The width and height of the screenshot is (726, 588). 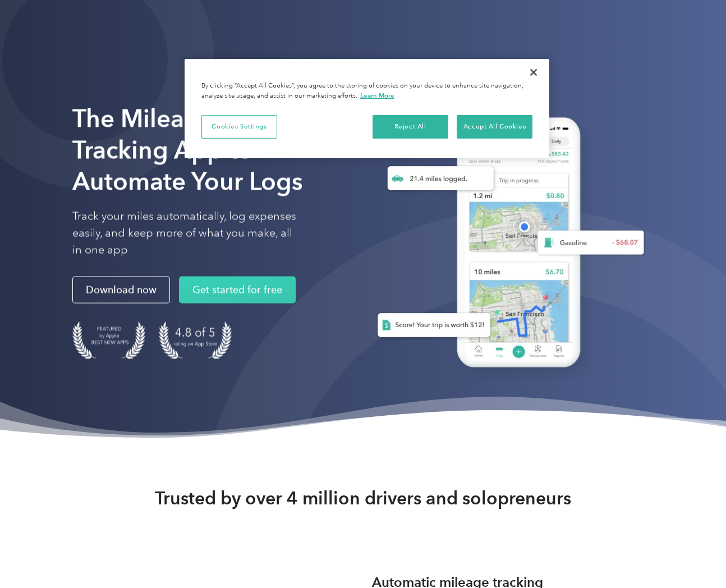 What do you see at coordinates (367, 108) in the screenshot?
I see `div: Cookie banner` at bounding box center [367, 108].